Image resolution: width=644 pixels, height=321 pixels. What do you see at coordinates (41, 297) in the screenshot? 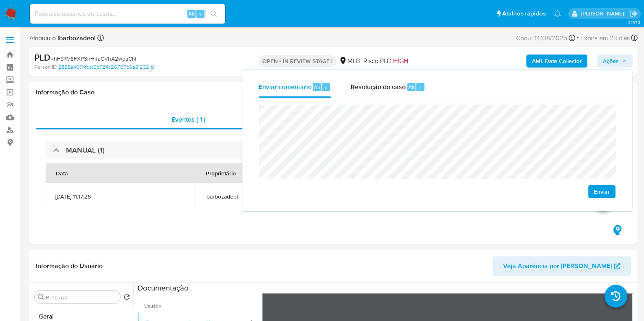
I see `button: Procurar` at bounding box center [41, 297].